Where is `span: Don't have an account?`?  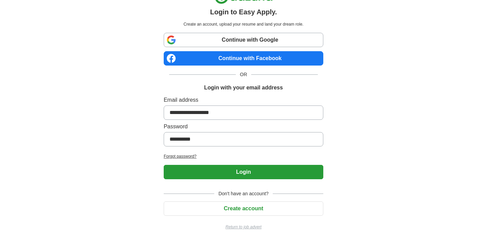 span: Don't have an account? is located at coordinates (243, 194).